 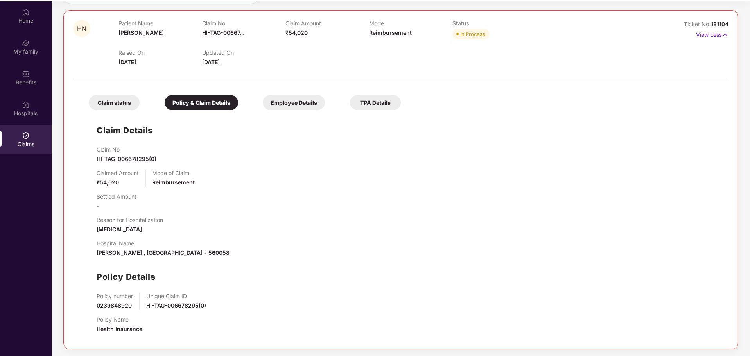 What do you see at coordinates (82, 29) in the screenshot?
I see `span: HN` at bounding box center [82, 29].